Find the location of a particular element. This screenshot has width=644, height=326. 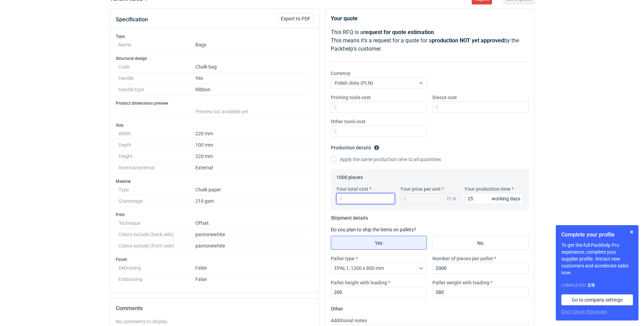

label: Yes is located at coordinates (379, 243).